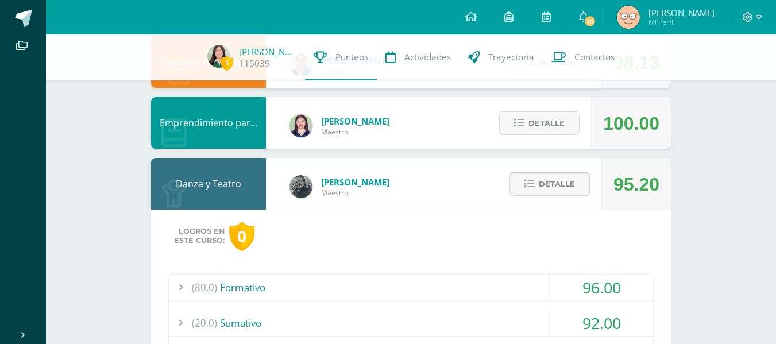  Describe the element at coordinates (352, 57) in the screenshot. I see `span: Punteos` at that location.